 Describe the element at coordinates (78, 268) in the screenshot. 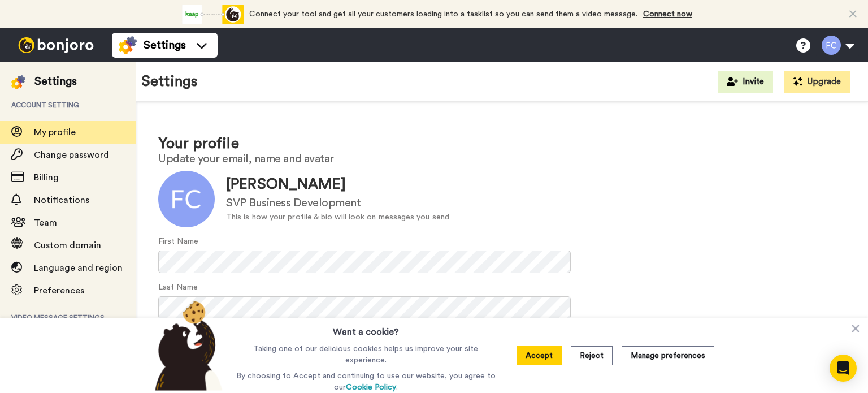

I see `span: Language and region` at that location.